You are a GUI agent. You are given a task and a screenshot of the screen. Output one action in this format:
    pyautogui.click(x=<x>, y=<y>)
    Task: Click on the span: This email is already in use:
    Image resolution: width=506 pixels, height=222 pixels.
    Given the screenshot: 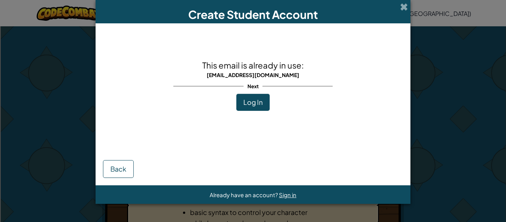 What is the action you would take?
    pyautogui.click(x=253, y=65)
    